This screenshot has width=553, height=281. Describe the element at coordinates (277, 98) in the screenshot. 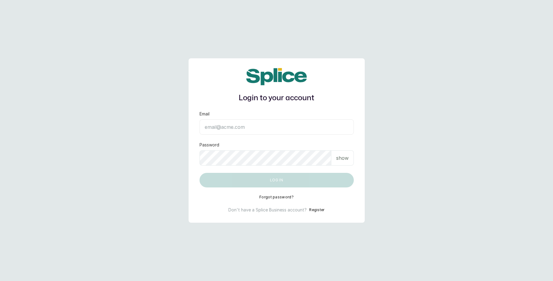

I see `h1: Login to your account` at that location.